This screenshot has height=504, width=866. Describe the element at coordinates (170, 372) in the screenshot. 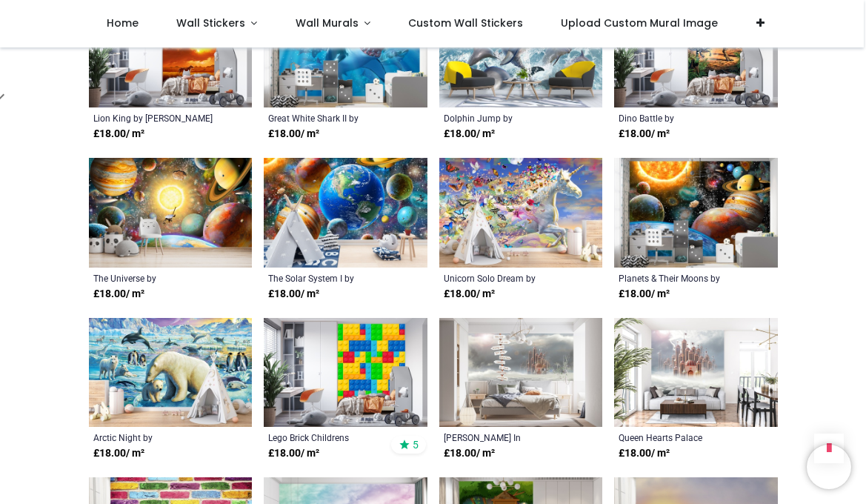

I see `img: Arctic Night Wall Mural by Adrian Chesterman` at that location.